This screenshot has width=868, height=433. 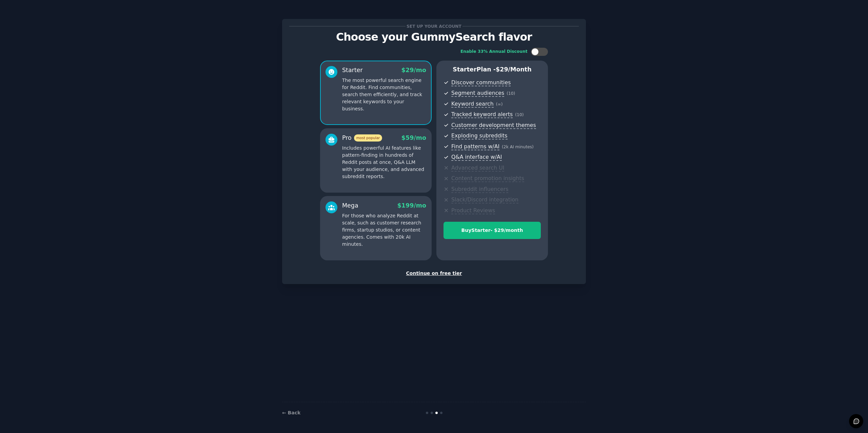 I want to click on span: Tracked keyword alerts, so click(x=482, y=115).